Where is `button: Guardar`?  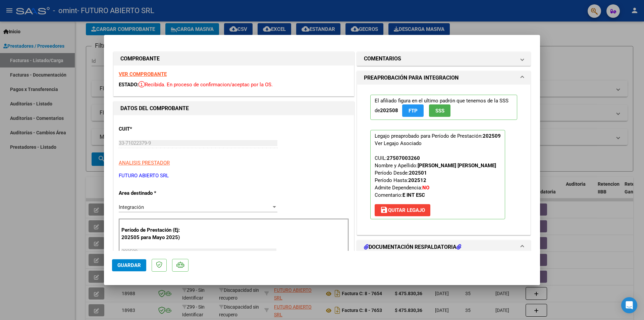 button: Guardar is located at coordinates (129, 265).